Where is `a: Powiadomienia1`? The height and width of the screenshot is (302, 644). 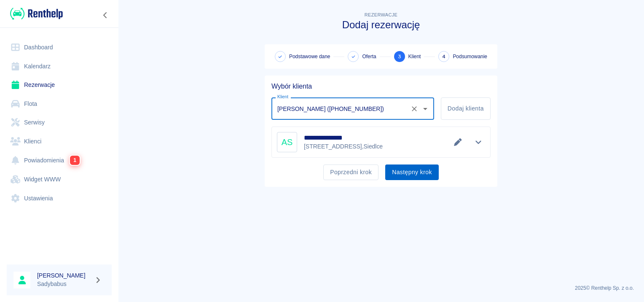
a: Powiadomienia1 is located at coordinates (59, 160).